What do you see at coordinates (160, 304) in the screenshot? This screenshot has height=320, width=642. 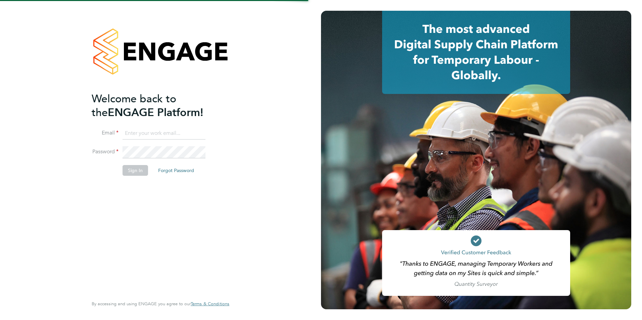 I see `span: By accessing and using ENGAGE you agree to our` at bounding box center [160, 304].